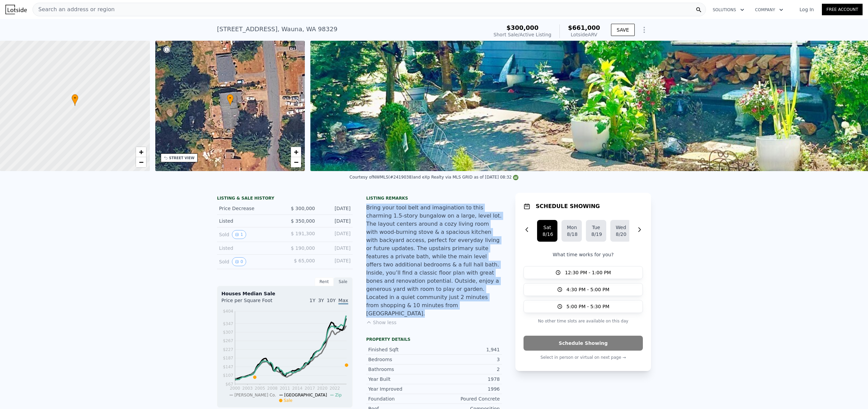 This screenshot has height=409, width=868. I want to click on tspan: $67, so click(230, 384).